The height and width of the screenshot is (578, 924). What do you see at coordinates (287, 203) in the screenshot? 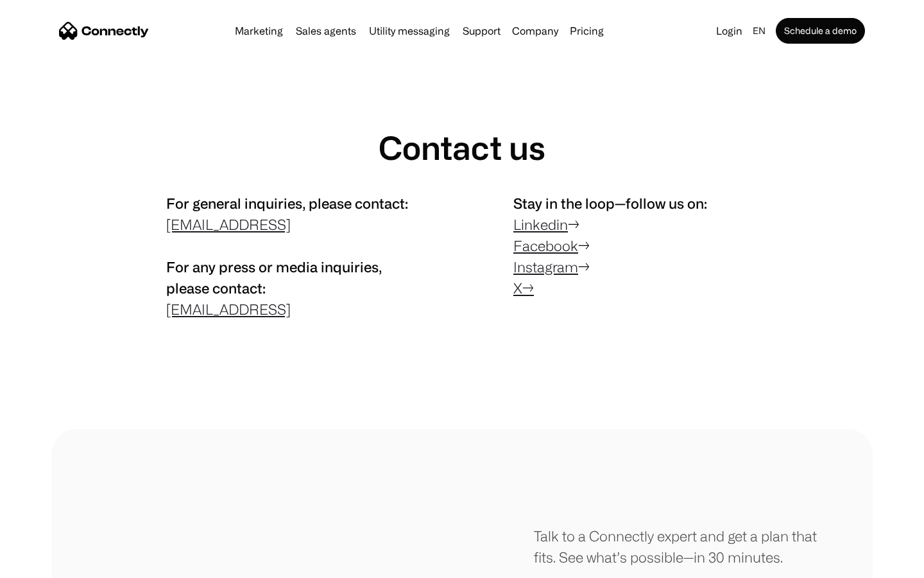
I see `span: For general inquiries, please contact:` at bounding box center [287, 203].